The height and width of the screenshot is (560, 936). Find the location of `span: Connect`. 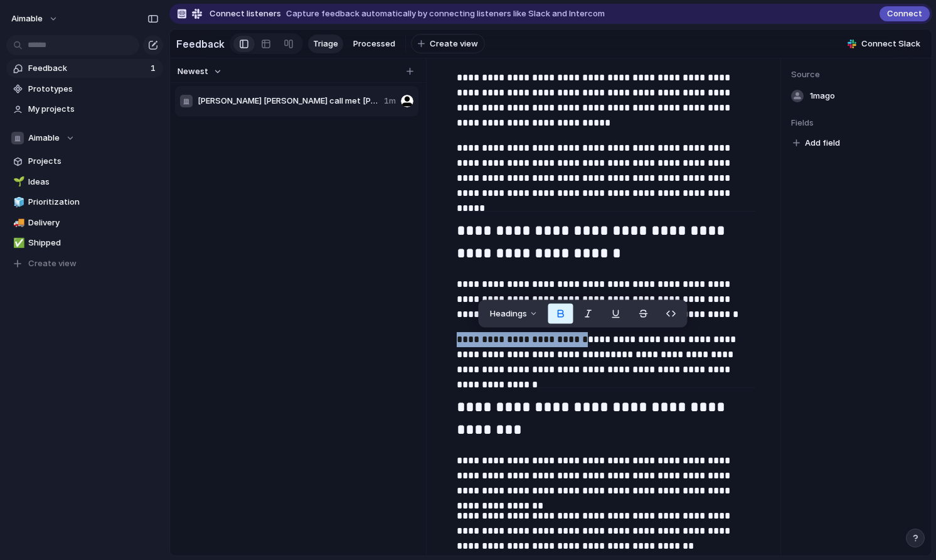

span: Connect is located at coordinates (905, 14).